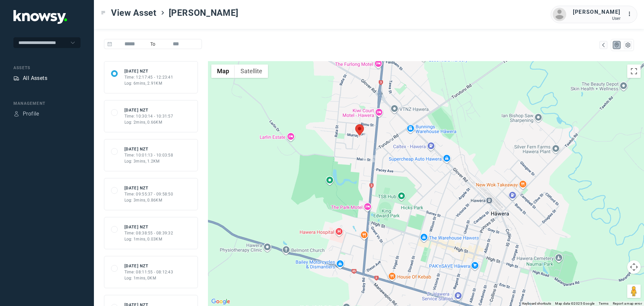  Describe the element at coordinates (560, 14) in the screenshot. I see `img: avatar.png` at that location.